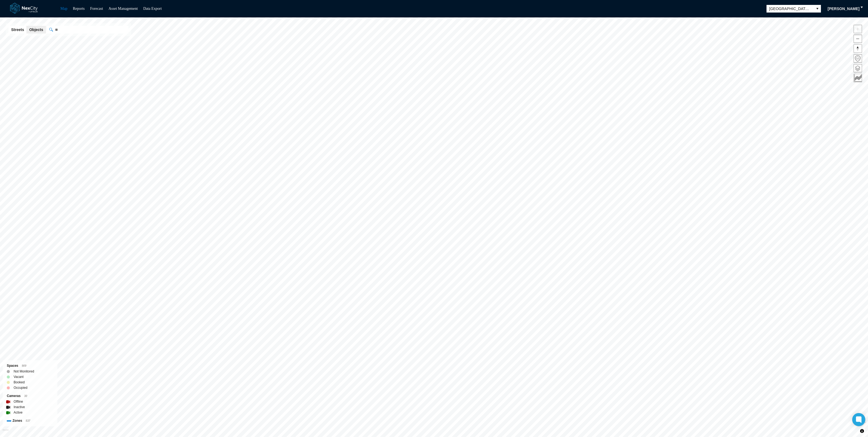  Describe the element at coordinates (24, 366) in the screenshot. I see `span: 909` at that location.